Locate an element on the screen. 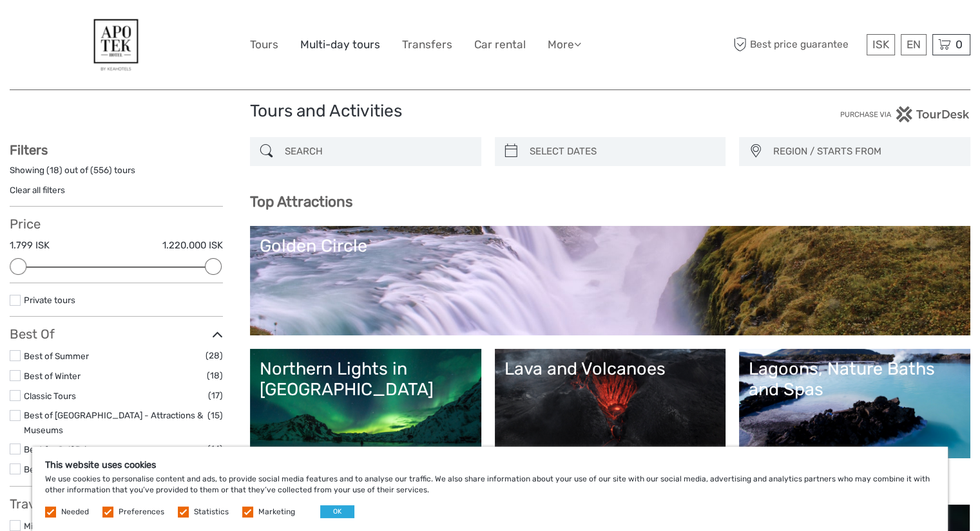  h5: This website uses cookies is located at coordinates (490, 465).